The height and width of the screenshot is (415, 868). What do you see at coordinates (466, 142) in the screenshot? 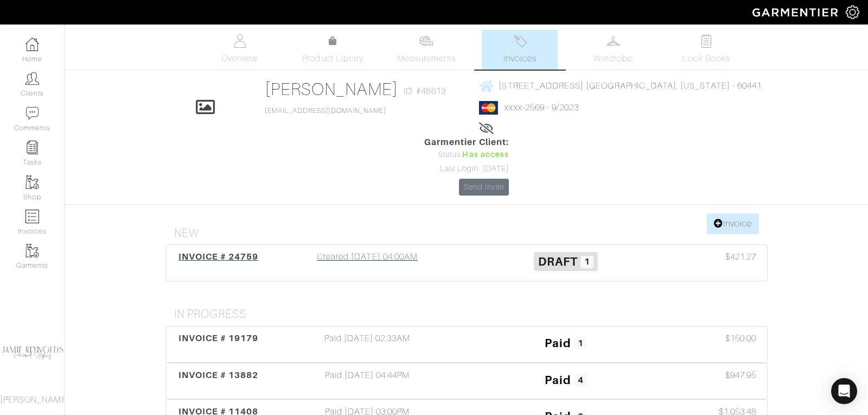
I see `span: Garmentier Client:` at bounding box center [466, 142].